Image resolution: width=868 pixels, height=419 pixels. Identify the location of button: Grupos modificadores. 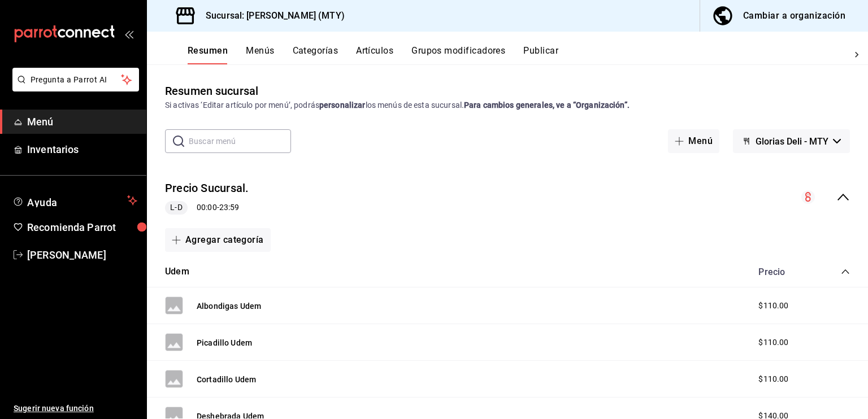
(458, 55).